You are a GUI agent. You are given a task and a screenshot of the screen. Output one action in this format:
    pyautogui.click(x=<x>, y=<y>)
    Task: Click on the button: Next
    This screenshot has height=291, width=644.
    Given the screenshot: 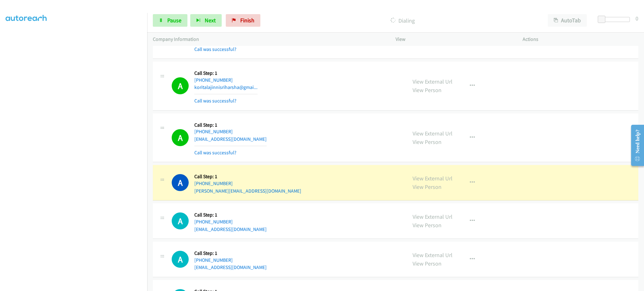 What is the action you would take?
    pyautogui.click(x=206, y=20)
    